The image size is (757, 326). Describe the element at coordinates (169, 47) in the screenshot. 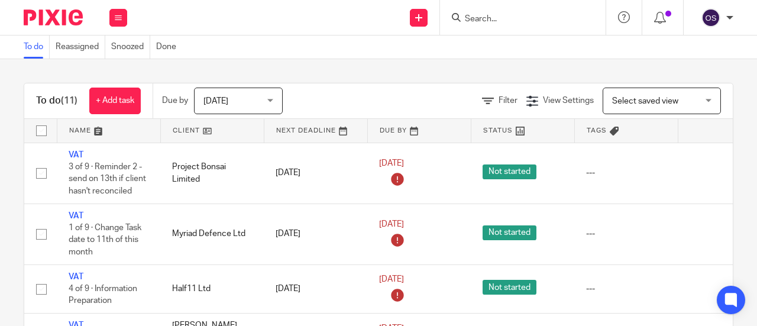

I see `a: Done` at that location.